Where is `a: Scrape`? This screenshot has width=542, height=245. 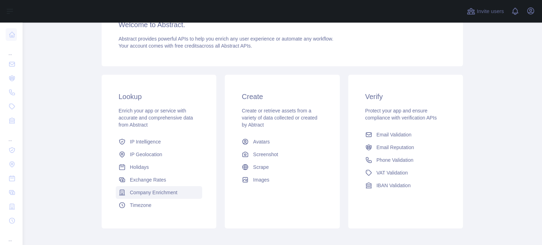
a: Scrape is located at coordinates (282, 167).